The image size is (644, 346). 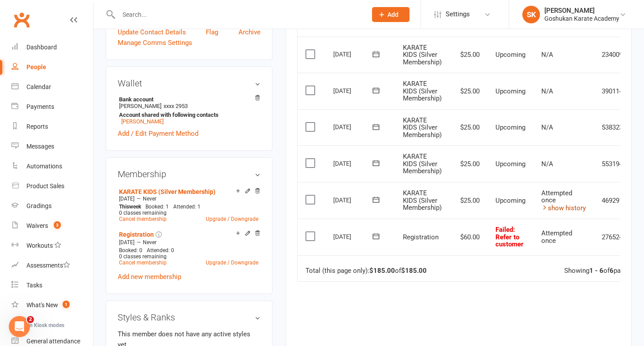 I want to click on span: xxxx 2953, so click(x=175, y=106).